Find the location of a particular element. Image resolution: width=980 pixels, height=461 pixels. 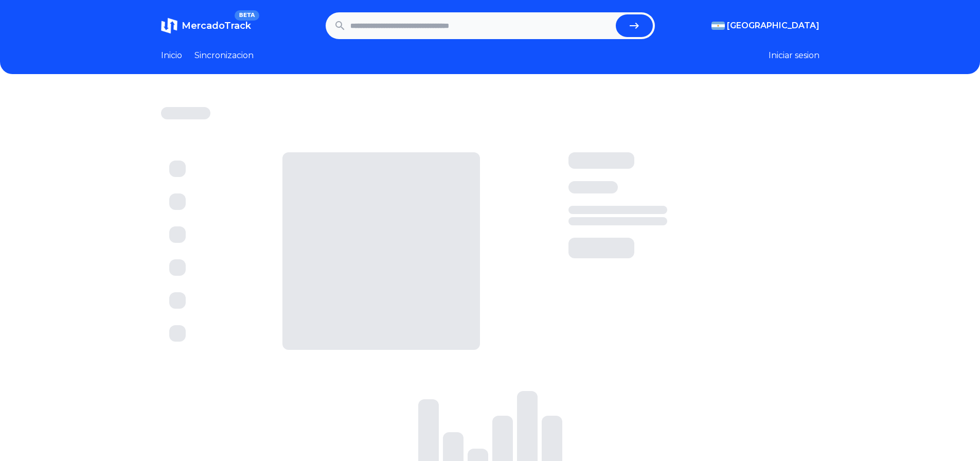

a: MercadoTrackBETA is located at coordinates (206, 25).